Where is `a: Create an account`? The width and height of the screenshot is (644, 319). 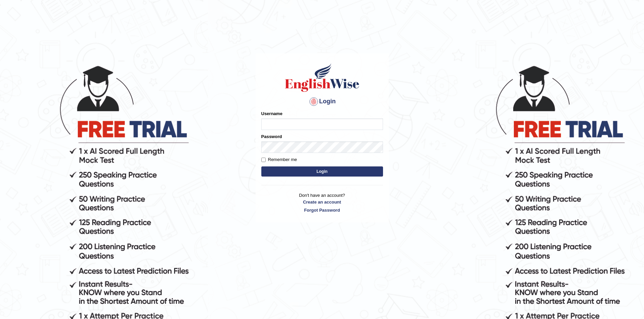 a: Create an account is located at coordinates (322, 202).